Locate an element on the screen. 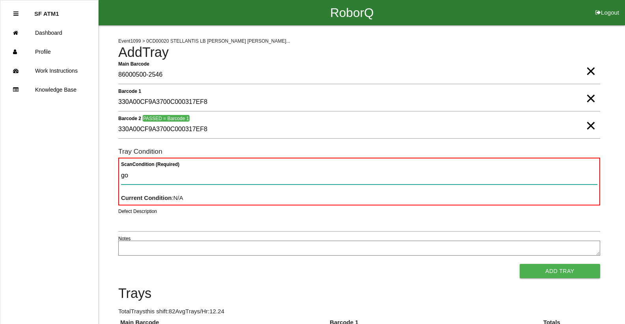 The height and width of the screenshot is (324, 625). a: Profile is located at coordinates (49, 52).